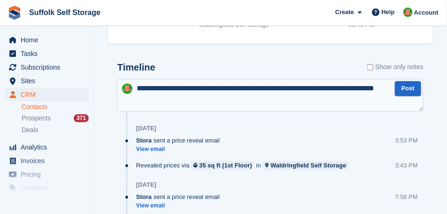 This screenshot has height=214, width=447. Describe the element at coordinates (49, 67) in the screenshot. I see `span: Subscriptions` at that location.